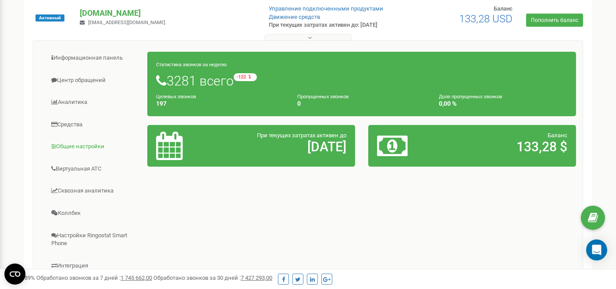  What do you see at coordinates (94, 266) in the screenshot?
I see `a: Интеграция` at bounding box center [94, 266].